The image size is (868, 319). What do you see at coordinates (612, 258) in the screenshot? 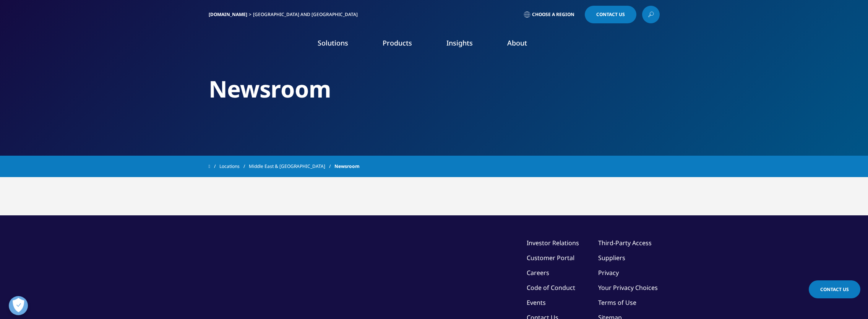
I see `a: Suppliers` at bounding box center [612, 258].